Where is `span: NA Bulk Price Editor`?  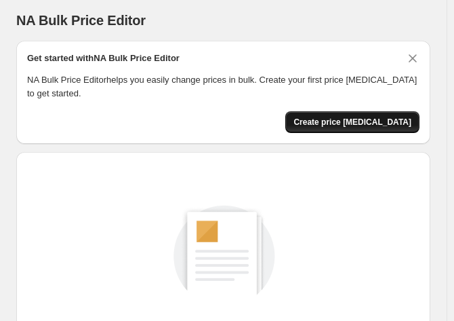 span: NA Bulk Price Editor is located at coordinates (81, 20).